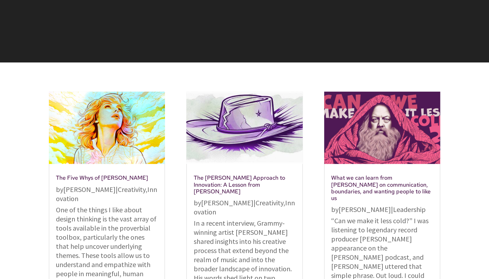 Image resolution: width=489 pixels, height=279 pixels. What do you see at coordinates (409, 210) in the screenshot?
I see `a: Leadership` at bounding box center [409, 210].